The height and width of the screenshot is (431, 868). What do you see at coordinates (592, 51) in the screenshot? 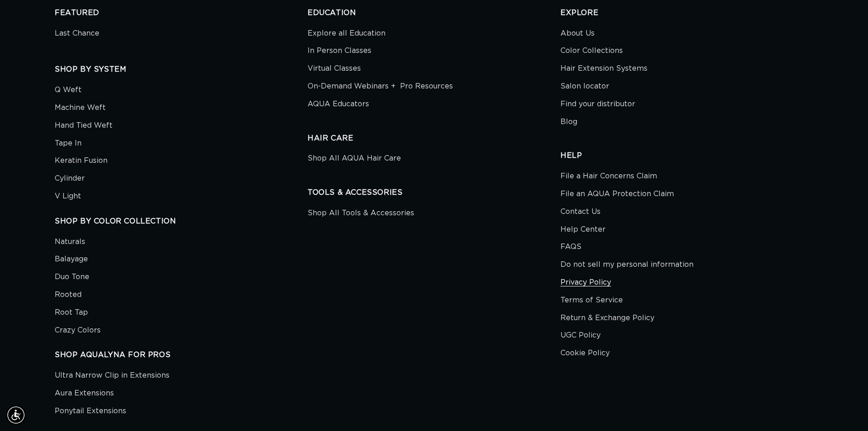
I see `a: Color Collections` at bounding box center [592, 51].